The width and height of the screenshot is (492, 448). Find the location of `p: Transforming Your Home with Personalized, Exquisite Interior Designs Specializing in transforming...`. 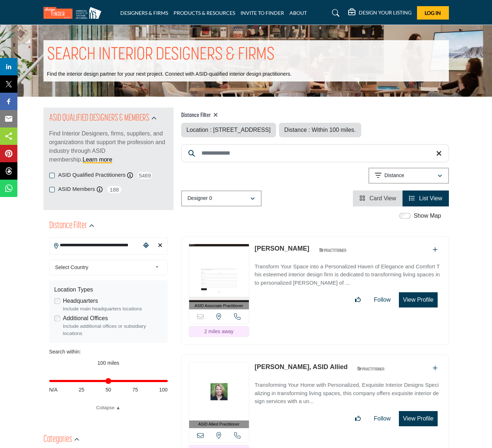

p: Transforming Your Home with Personalized, Exquisite Interior Designs Specializing in transforming... is located at coordinates (348, 394).